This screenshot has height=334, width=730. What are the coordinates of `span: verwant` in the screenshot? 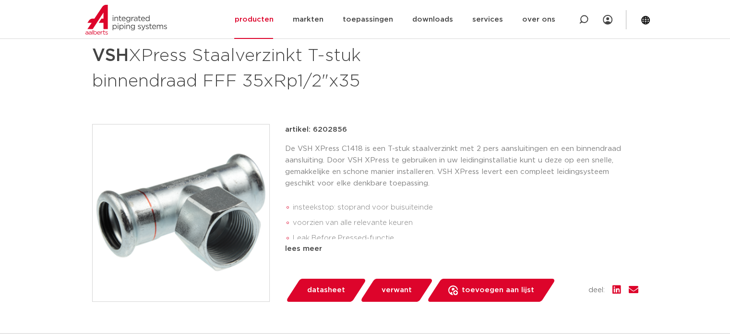 It's located at (397, 290).